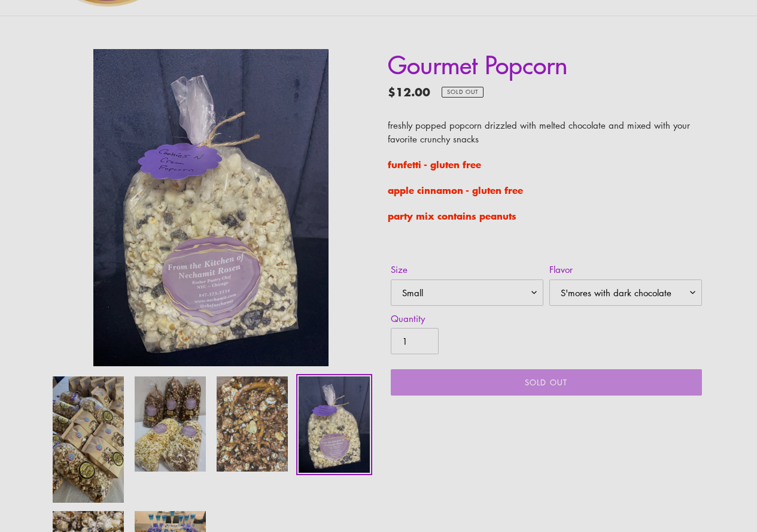 The image size is (757, 532). What do you see at coordinates (546, 382) in the screenshot?
I see `button: Sold out` at bounding box center [546, 382].